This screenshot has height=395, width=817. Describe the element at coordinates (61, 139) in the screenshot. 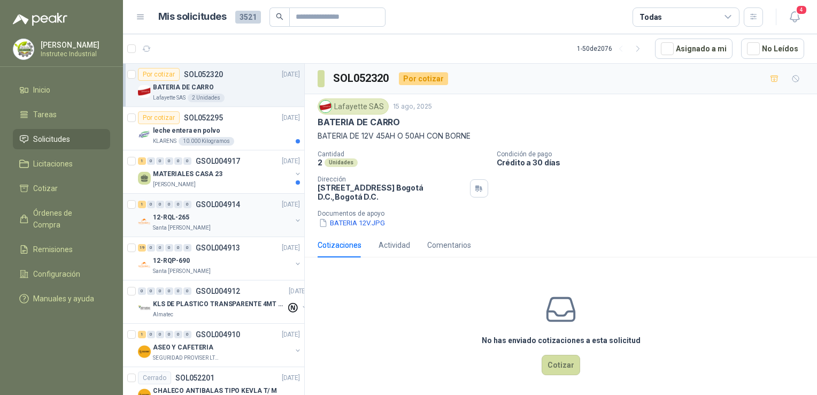

I see `a: Solicitudes` at that location.